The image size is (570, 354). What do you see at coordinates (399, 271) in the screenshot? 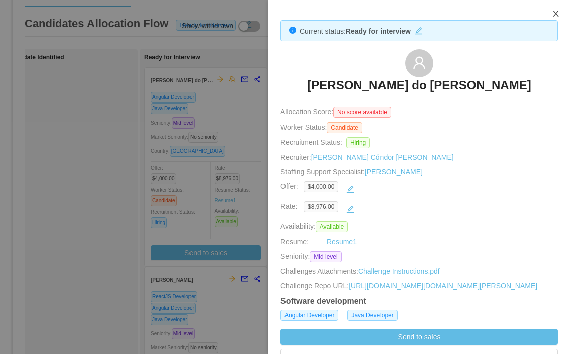
I see `a: Challenge Instructions.pdf` at bounding box center [399, 271].